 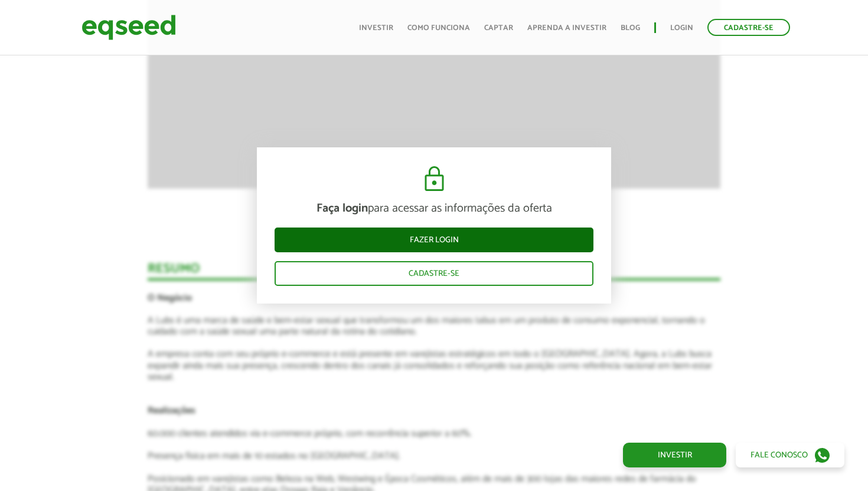 I want to click on a: Login, so click(x=681, y=28).